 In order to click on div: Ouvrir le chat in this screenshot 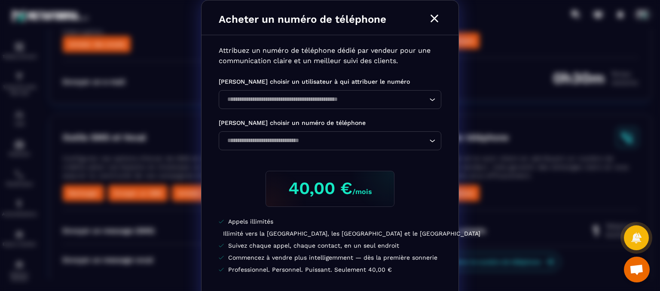, I will do `click(636, 270)`.